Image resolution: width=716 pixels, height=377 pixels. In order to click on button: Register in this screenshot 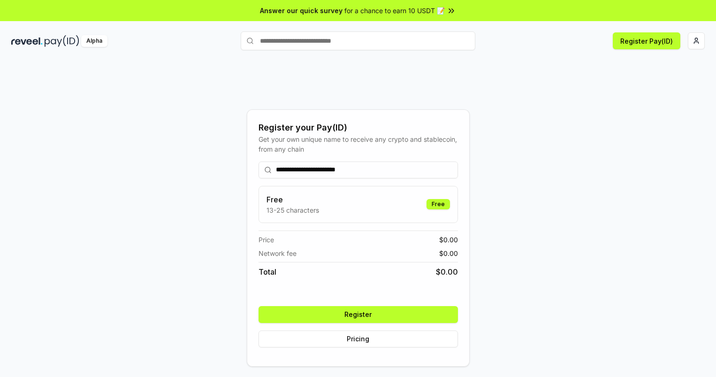, I will do `click(358, 315)`.